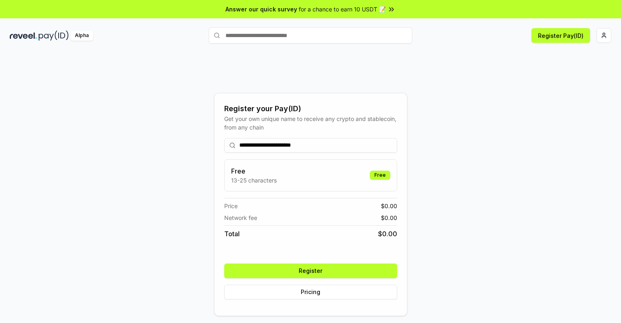  I want to click on p: 13-25 characters, so click(254, 180).